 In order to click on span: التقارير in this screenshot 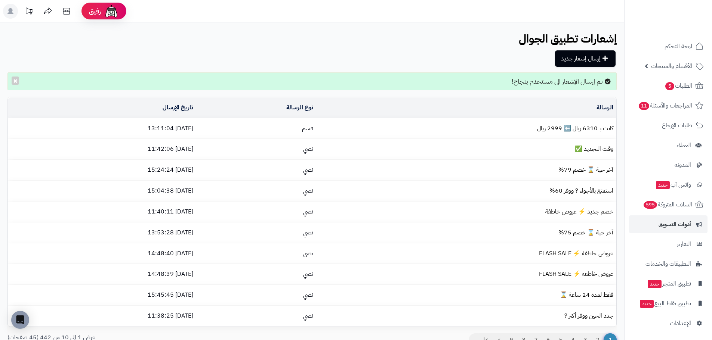, I will do `click(684, 244)`.